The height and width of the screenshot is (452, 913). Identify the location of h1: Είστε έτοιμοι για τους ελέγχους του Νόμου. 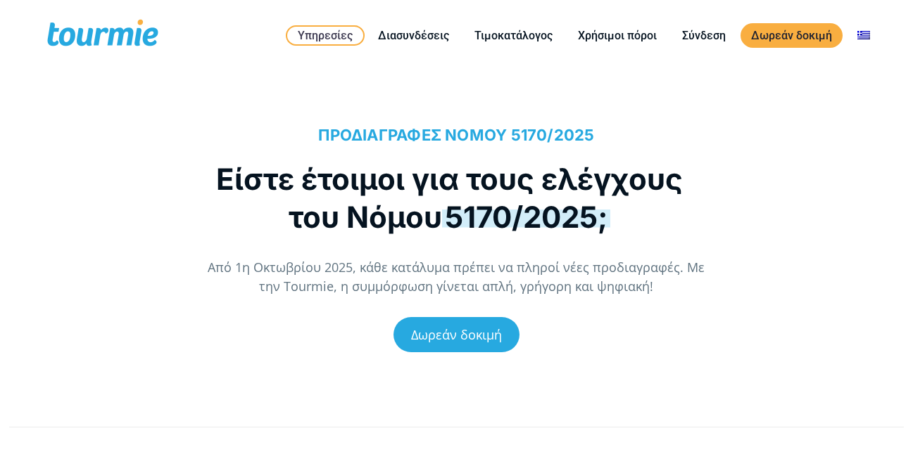
(449, 198).